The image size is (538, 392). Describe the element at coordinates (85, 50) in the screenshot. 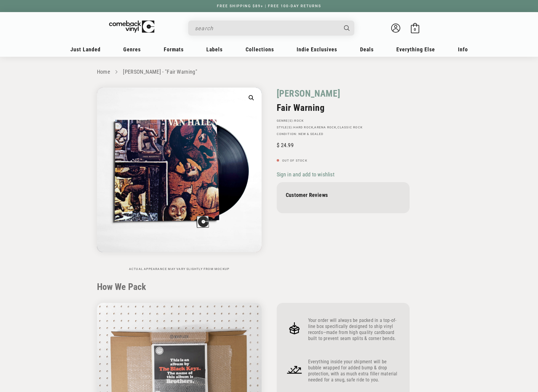

I see `span: Just Landed` at that location.